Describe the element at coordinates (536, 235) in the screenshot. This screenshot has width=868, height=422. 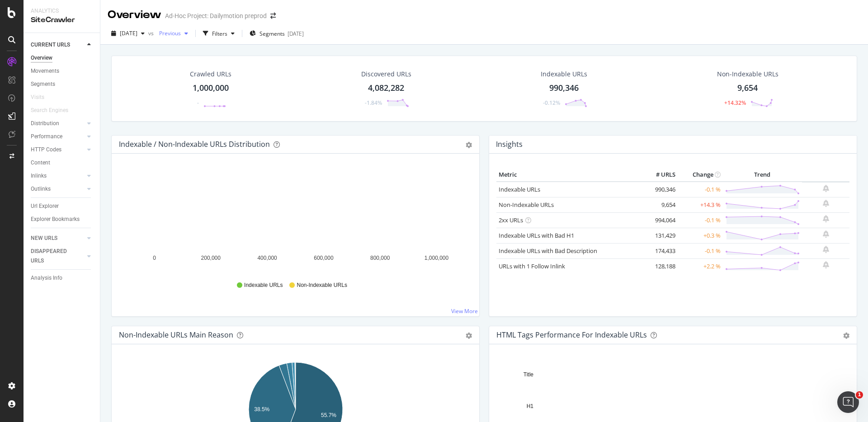
I see `a: Indexable URLs with Bad H1` at that location.